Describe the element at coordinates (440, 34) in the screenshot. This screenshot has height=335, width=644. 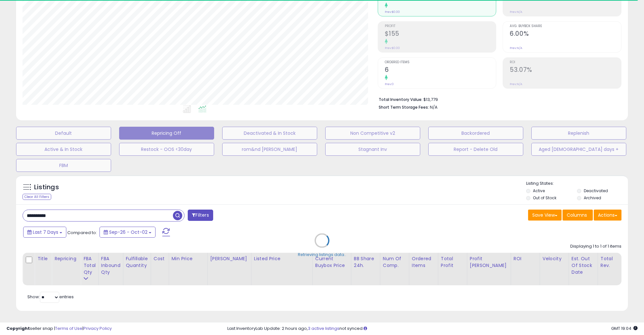
I see `h2: $155` at that location.